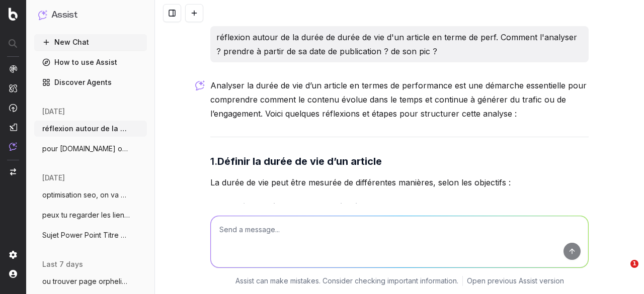 The width and height of the screenshot is (644, 294). What do you see at coordinates (399, 161) in the screenshot?
I see `h3: 1.` at bounding box center [399, 161].